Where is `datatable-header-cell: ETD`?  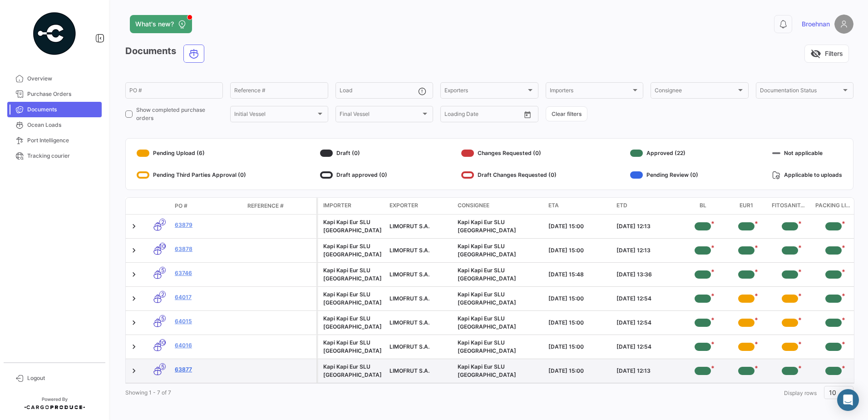
datatable-header-cell: ETD is located at coordinates (647, 206).